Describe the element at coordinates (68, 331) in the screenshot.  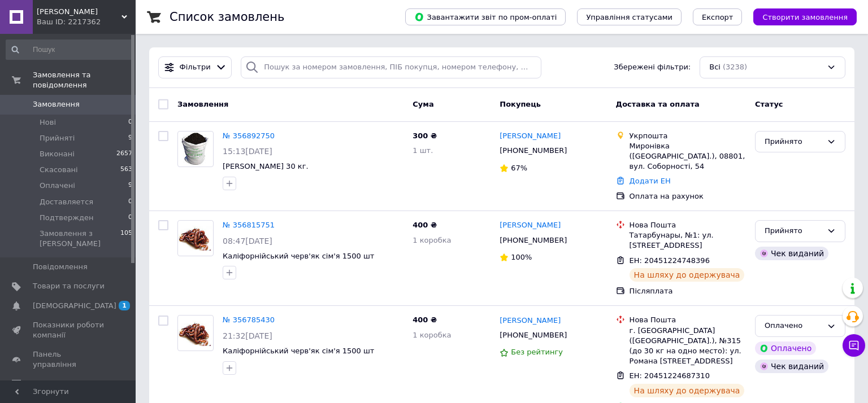
I see `span: Показники роботи компанії` at that location.